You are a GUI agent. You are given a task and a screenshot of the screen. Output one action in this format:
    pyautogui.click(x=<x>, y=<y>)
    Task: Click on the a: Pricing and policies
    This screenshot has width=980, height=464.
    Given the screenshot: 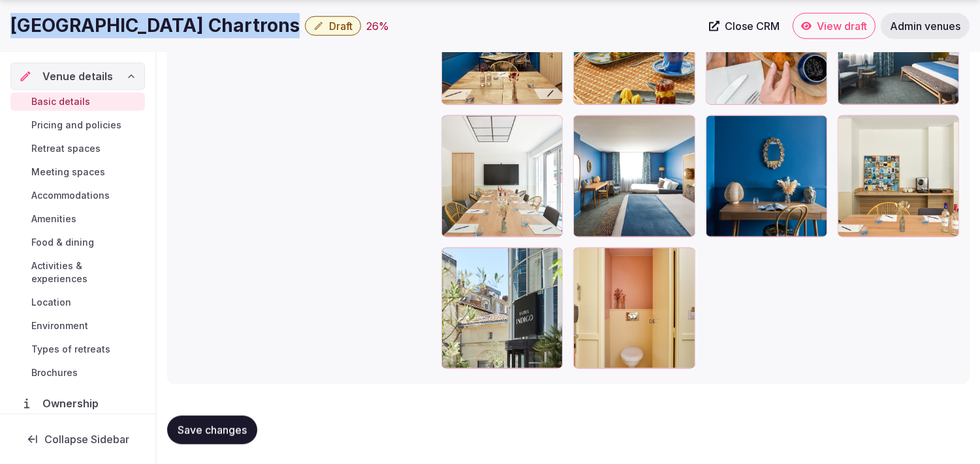 What is the action you would take?
    pyautogui.click(x=78, y=125)
    